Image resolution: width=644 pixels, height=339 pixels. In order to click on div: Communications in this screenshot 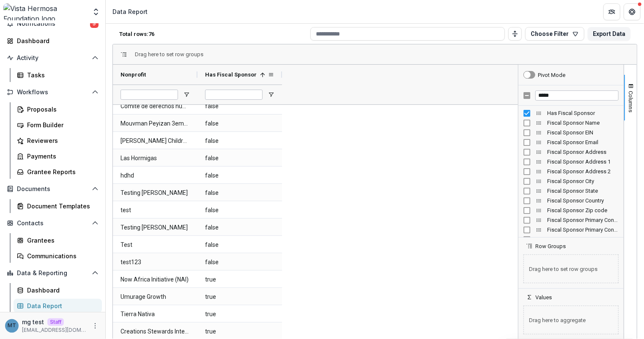, I will do `click(61, 256)`.